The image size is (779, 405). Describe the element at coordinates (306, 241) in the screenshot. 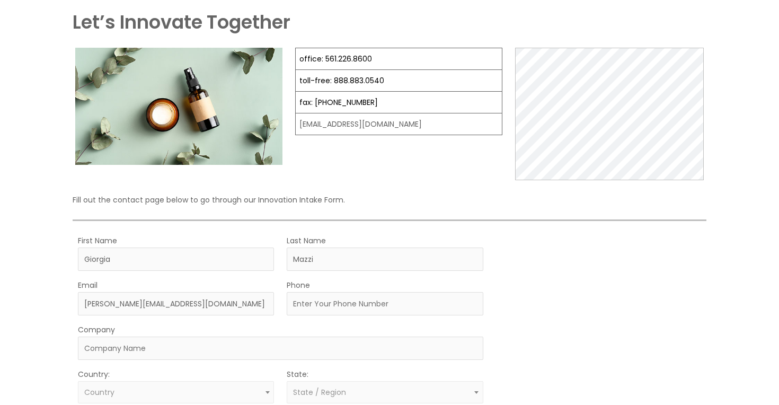

I see `label: Last Name` at that location.